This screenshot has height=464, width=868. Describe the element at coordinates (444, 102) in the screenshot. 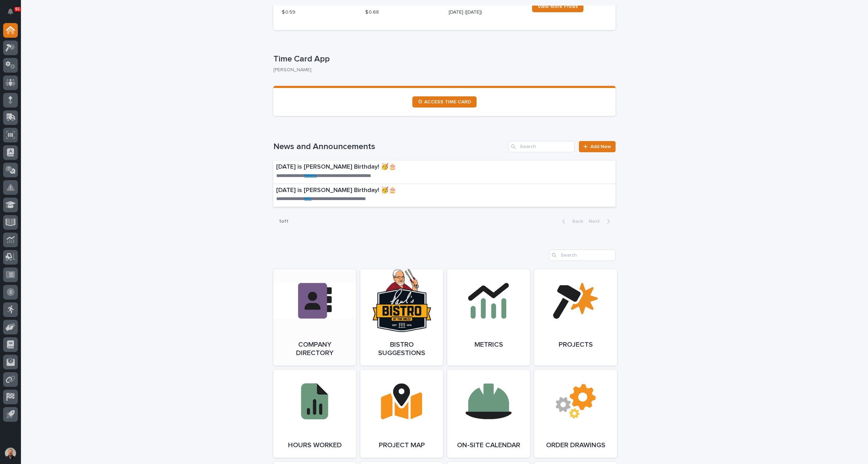

I see `span: ⏲ ACCESS TIME CARD` at that location.